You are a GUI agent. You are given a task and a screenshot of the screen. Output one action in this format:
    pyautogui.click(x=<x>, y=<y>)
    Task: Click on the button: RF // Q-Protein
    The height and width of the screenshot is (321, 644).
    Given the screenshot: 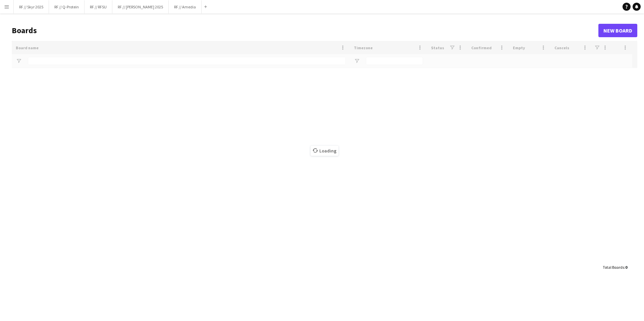 What is the action you would take?
    pyautogui.click(x=67, y=7)
    